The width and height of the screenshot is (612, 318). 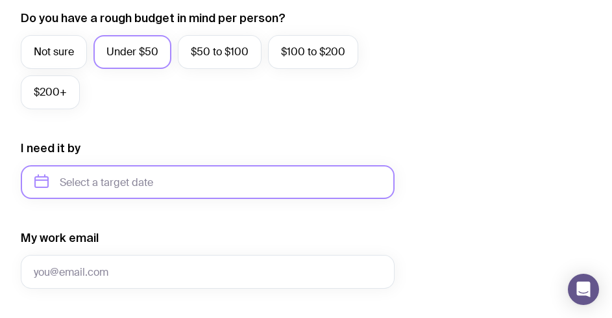 I want to click on label: Do you have a rough budget in mind per person?, so click(x=153, y=18).